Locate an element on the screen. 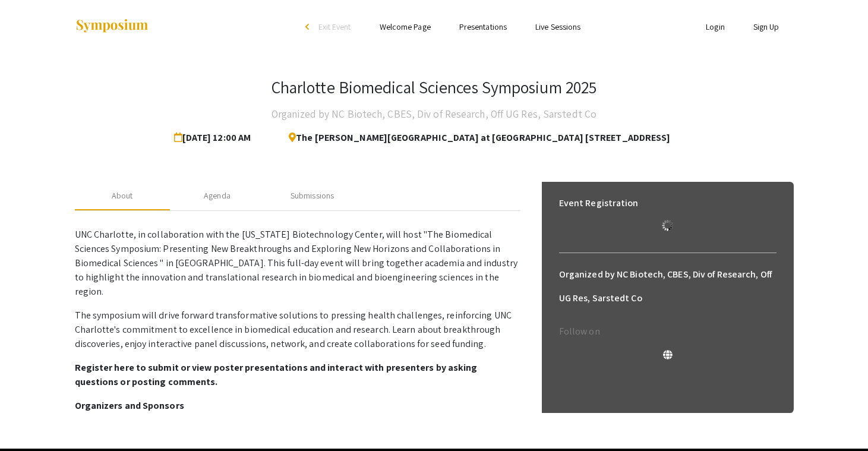  a: Login is located at coordinates (715, 27).